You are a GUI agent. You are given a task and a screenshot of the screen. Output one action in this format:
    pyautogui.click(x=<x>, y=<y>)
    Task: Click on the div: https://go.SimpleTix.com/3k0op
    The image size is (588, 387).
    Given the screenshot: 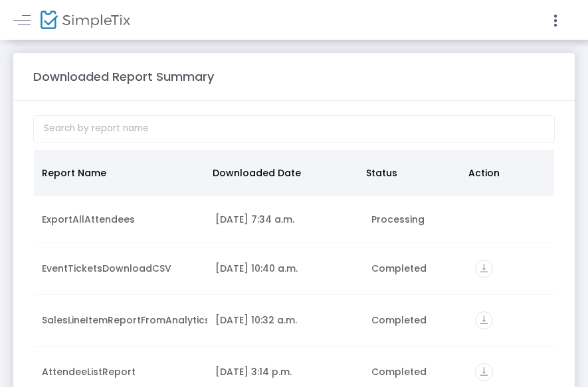 What is the action you would take?
    pyautogui.click(x=510, y=269)
    